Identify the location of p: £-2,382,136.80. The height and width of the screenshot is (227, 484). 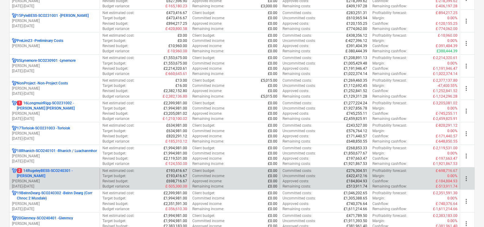
(175, 96).